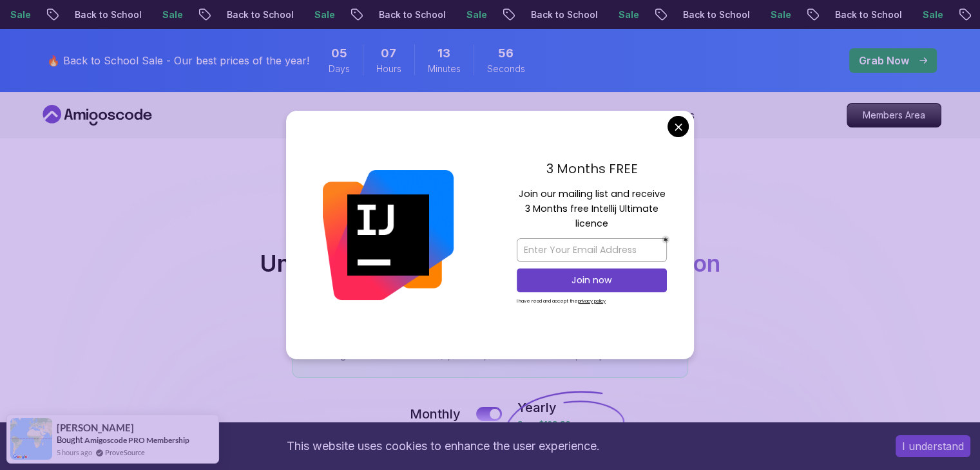 This screenshot has width=980, height=470. What do you see at coordinates (443, 447) in the screenshot?
I see `div: This website uses cookies to enhance the user experience.` at bounding box center [443, 447].